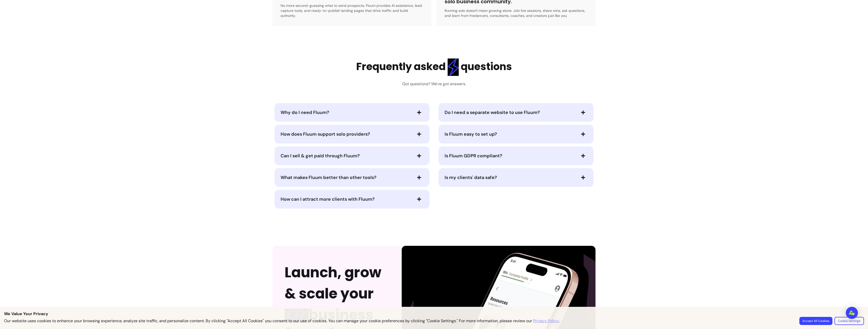  What do you see at coordinates (852, 313) in the screenshot?
I see `div: Open Intercom Messenger` at bounding box center [852, 313].